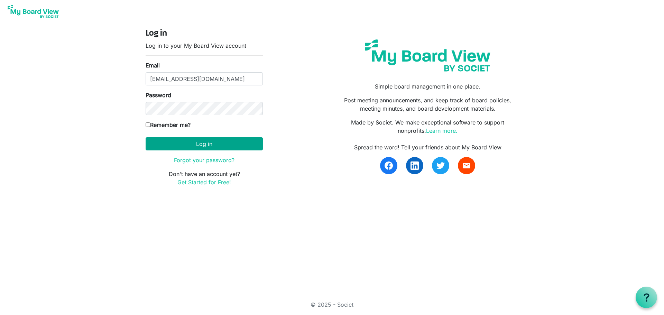  I want to click on img: twitter.svg, so click(440, 166).